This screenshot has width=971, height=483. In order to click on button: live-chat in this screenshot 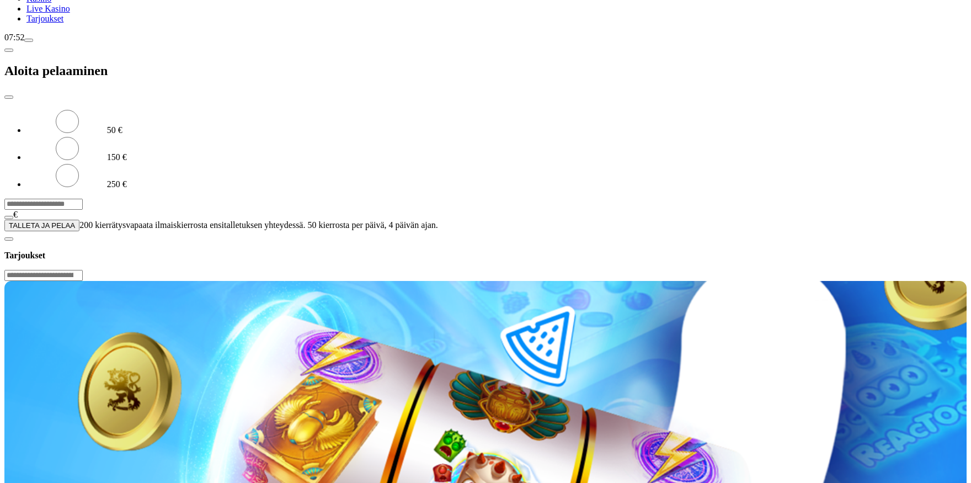, I will do `click(29, 40)`.